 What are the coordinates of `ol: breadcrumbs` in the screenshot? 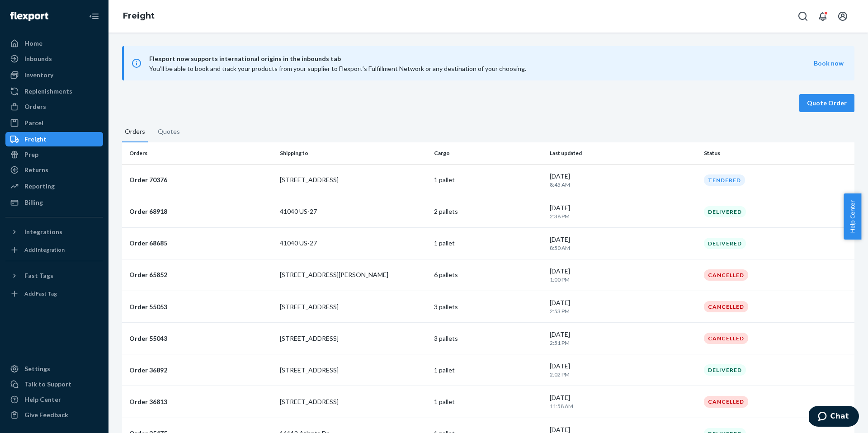 It's located at (139, 16).